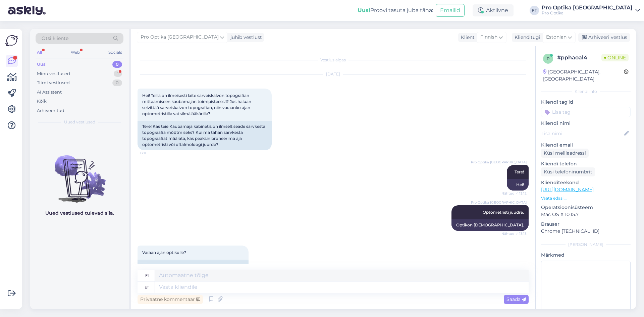 This screenshot has width=644, height=317. What do you see at coordinates (53, 74) in the screenshot?
I see `div: Minu vestlused` at bounding box center [53, 74].